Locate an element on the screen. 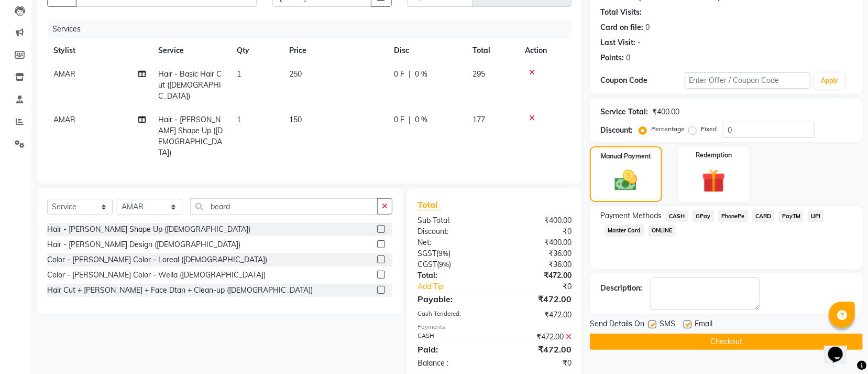  span: PhonePe is located at coordinates (733, 216).